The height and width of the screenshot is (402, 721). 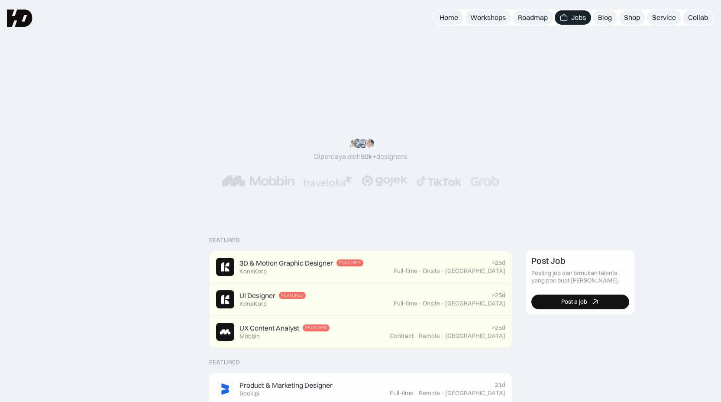 What do you see at coordinates (257, 295) in the screenshot?
I see `div: UI Designer` at bounding box center [257, 295].